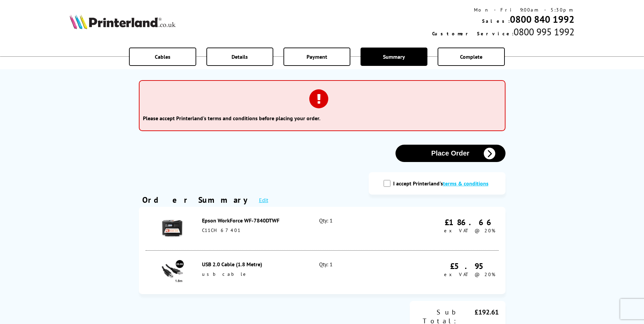 The image size is (644, 324). I want to click on span: Details, so click(239, 57).